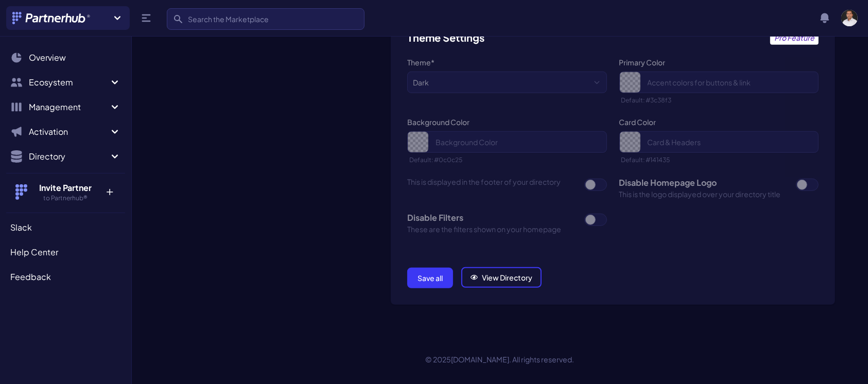 This screenshot has width=868, height=384. What do you see at coordinates (69, 107) in the screenshot?
I see `span: Management` at bounding box center [69, 107].